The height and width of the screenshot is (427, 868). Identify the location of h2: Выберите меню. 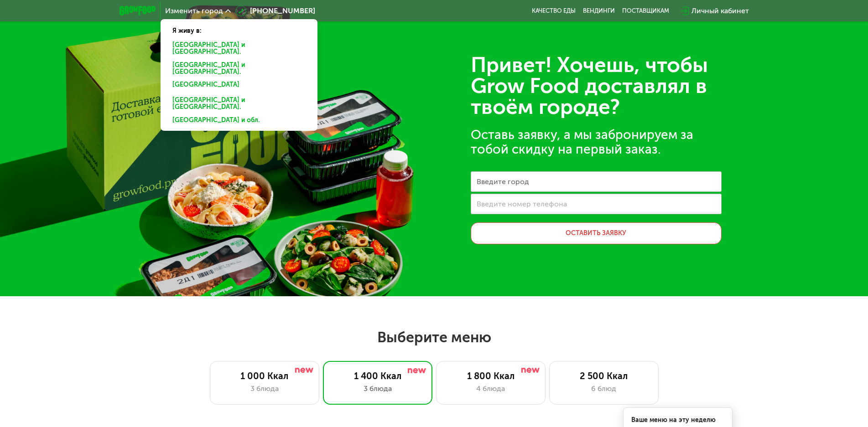
(434, 338).